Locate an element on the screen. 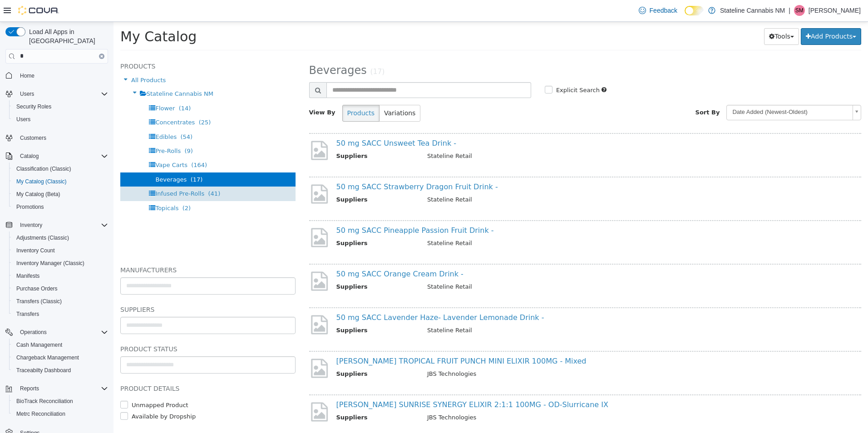  span: Date Added (Newest-Oldest) is located at coordinates (674, 90).